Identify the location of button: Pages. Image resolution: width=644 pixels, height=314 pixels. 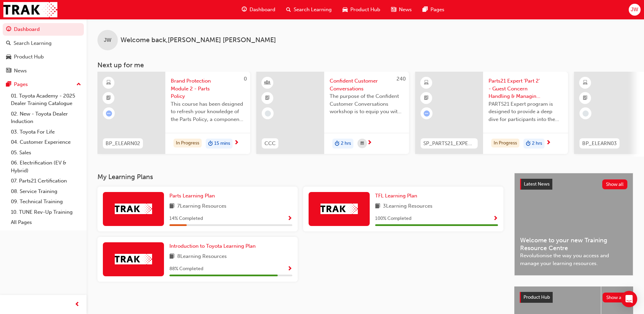
(43, 84).